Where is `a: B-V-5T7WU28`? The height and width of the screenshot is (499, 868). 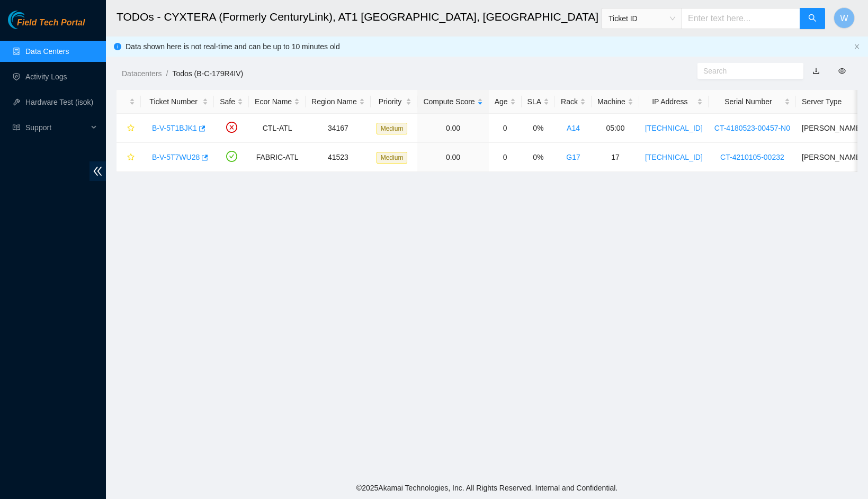 a: B-V-5T7WU28 is located at coordinates (176, 158).